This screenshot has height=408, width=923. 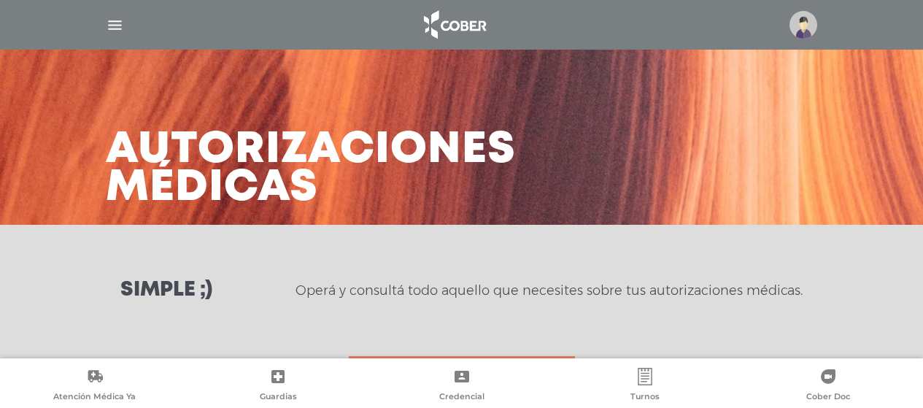 What do you see at coordinates (454, 25) in the screenshot?
I see `img: logo_cober_home-white.png` at bounding box center [454, 25].